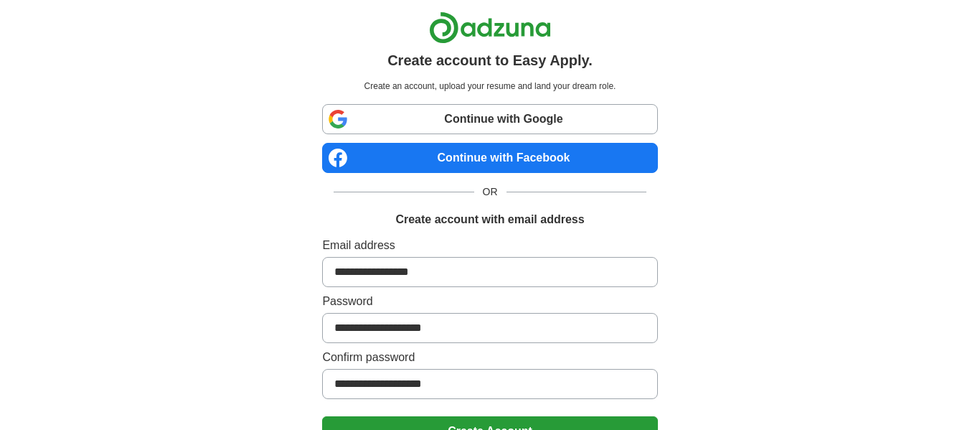 The width and height of the screenshot is (980, 430). Describe the element at coordinates (490, 192) in the screenshot. I see `span: OR` at that location.